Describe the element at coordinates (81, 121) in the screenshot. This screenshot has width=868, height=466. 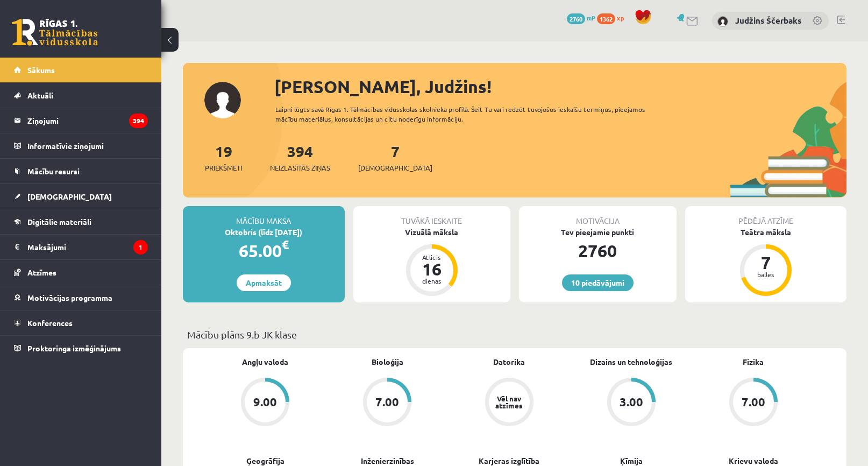
I see `a: Ziņojumi394` at that location.